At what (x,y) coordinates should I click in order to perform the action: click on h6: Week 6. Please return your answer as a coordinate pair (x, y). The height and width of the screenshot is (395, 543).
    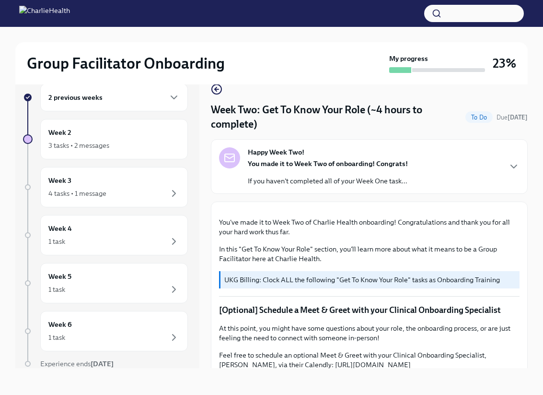
    Looking at the image, I should click on (60, 324).